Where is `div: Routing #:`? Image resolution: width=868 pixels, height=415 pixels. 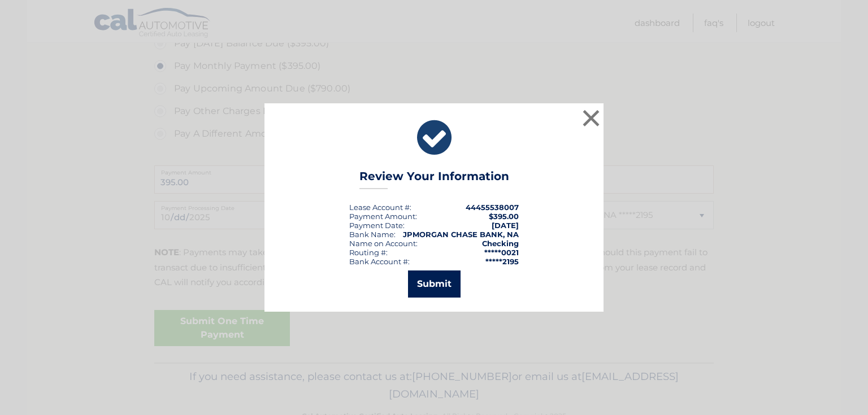
div: Routing #: is located at coordinates (368, 252).